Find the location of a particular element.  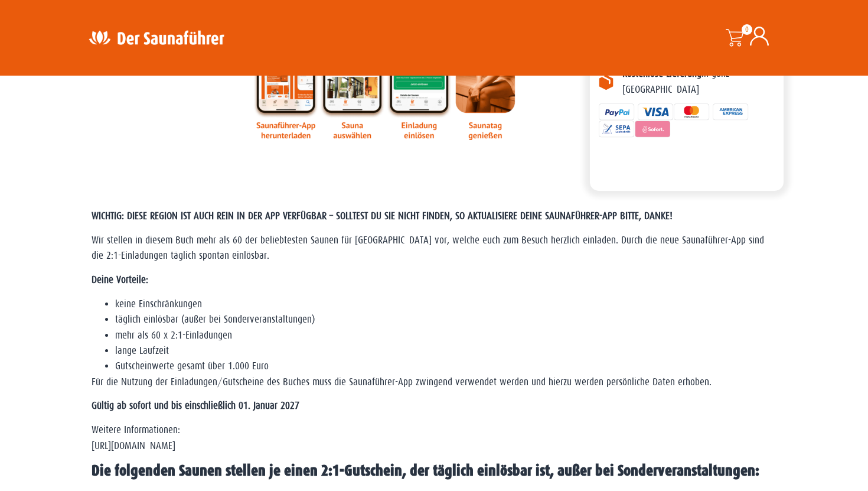

span: WICHTIG: DIESE REGION IST AUCH REIN IN DER APP VERFÜGBAR – SOLLTEST DU SIE NICHT FINDEN, SO AKTUA... is located at coordinates (382, 216).